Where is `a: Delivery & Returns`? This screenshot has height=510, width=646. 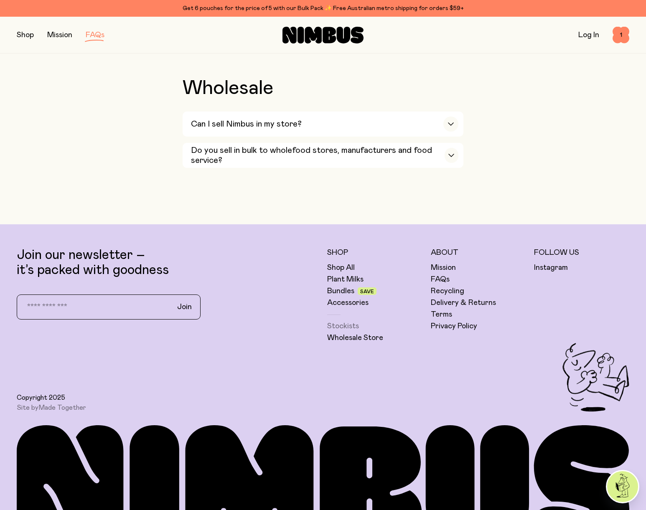
a: Delivery & Returns is located at coordinates (463, 303).